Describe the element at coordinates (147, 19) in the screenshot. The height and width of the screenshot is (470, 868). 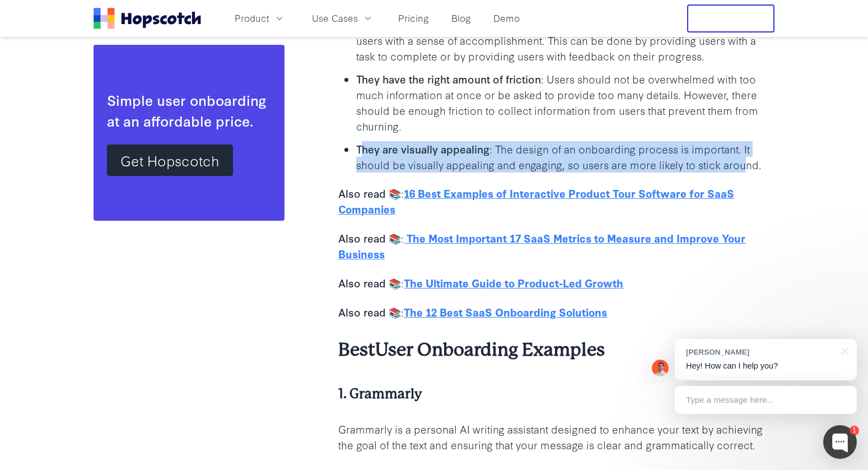
I see `a: Home` at that location.